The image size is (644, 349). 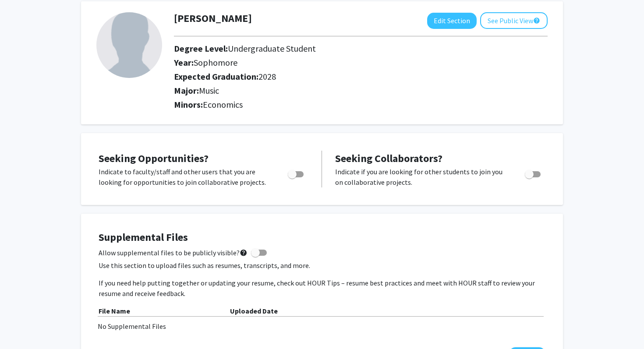 What do you see at coordinates (451, 20) in the screenshot?
I see `button: Edit Section` at bounding box center [451, 20].